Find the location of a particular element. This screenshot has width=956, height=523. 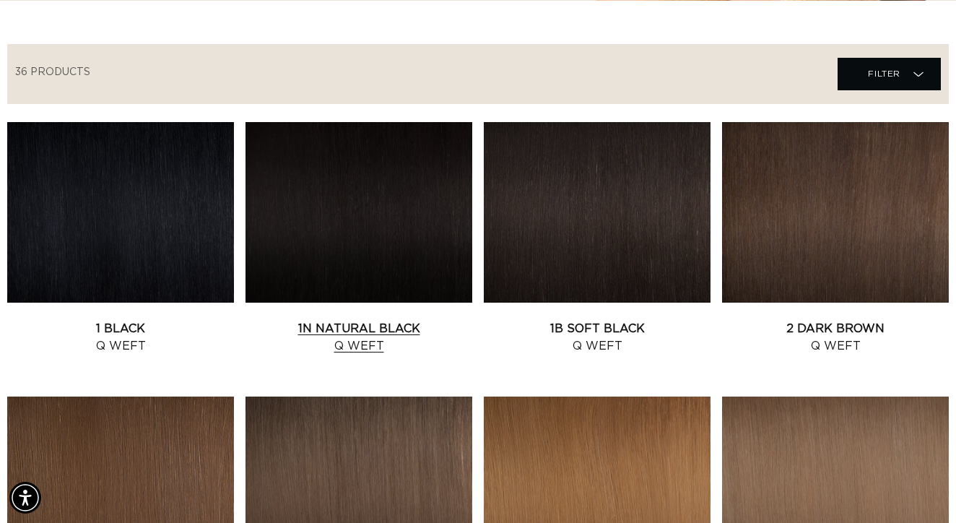

span: 36 products is located at coordinates (53, 72).